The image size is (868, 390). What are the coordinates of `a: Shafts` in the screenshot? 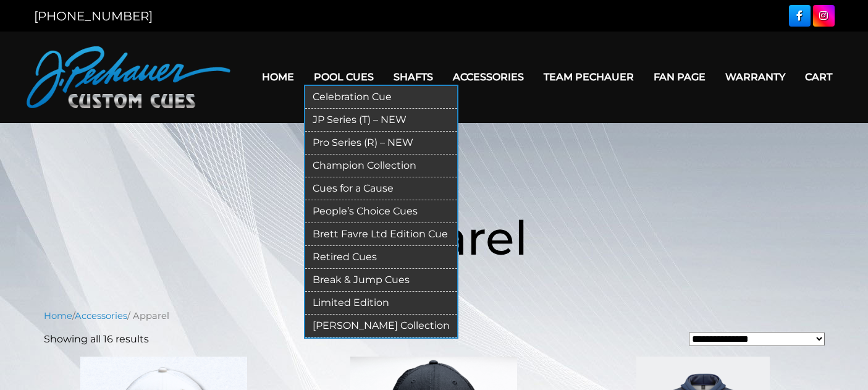 It's located at (413, 77).